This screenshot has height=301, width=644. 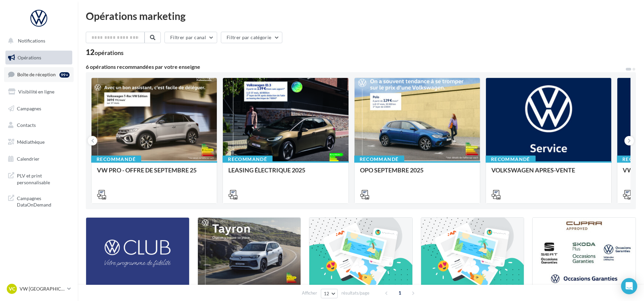 I want to click on a: PLV et print personnalisable, so click(x=38, y=179).